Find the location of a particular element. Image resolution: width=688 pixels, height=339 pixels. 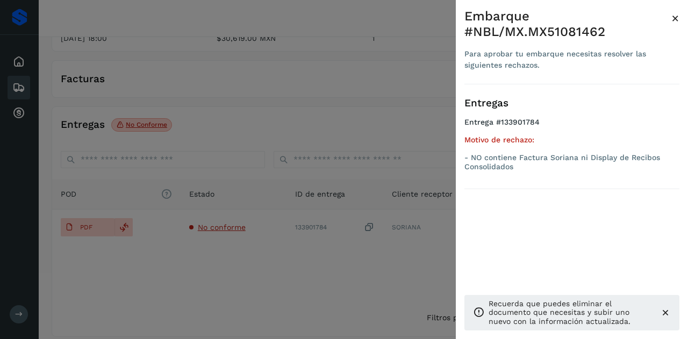

h5: Motivo de rechazo: is located at coordinates (572, 140).